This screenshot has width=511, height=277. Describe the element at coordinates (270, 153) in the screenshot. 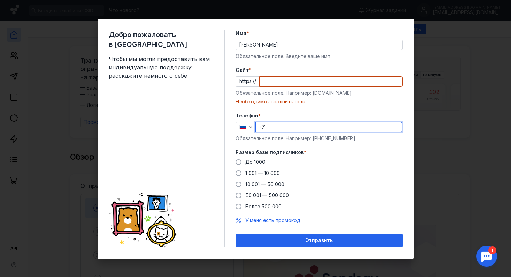

I see `span: Размер базы подписчиков` at that location.